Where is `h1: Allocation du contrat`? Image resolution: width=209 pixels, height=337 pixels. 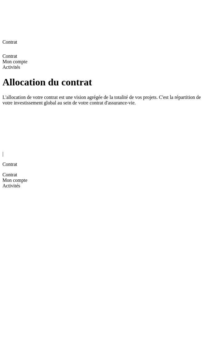
h1: Allocation du contrat is located at coordinates (104, 82).